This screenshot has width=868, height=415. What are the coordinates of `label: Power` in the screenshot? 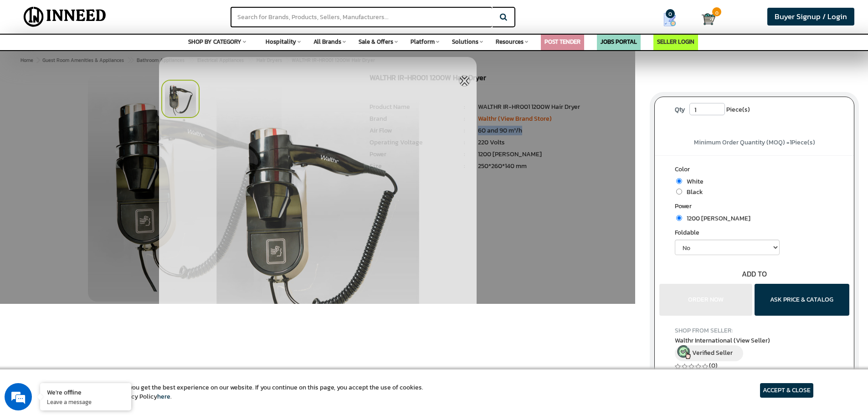 It's located at (754, 208).